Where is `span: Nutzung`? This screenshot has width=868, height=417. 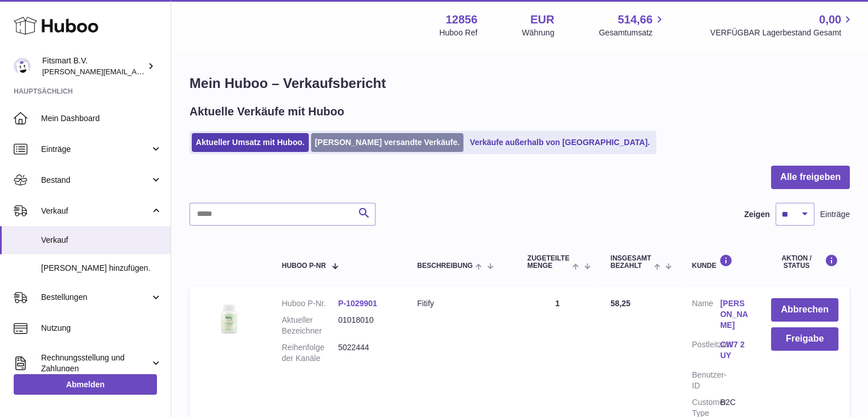
span: Nutzung is located at coordinates (102, 328).